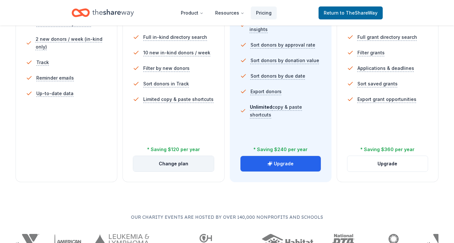  What do you see at coordinates (103, 13) in the screenshot?
I see `a: Home` at bounding box center [103, 13].